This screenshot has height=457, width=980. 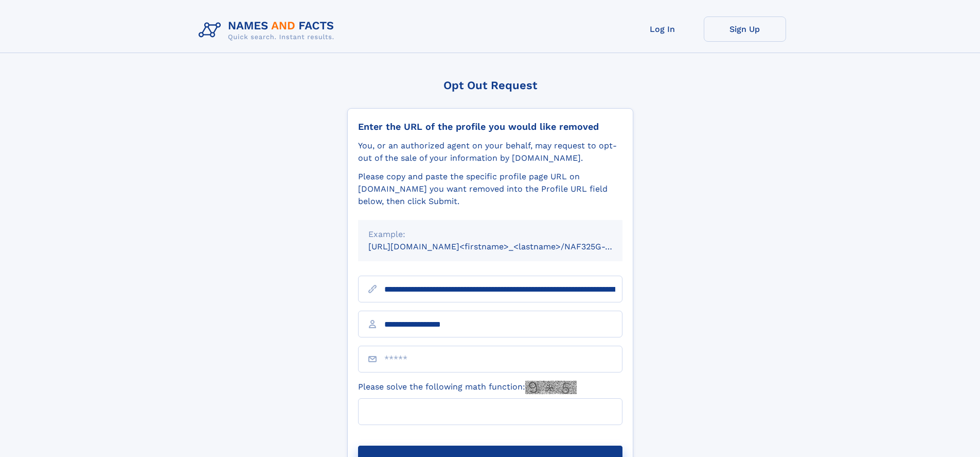 I want to click on div: Enter the URL of the profile you would like removed, so click(x=491, y=127).